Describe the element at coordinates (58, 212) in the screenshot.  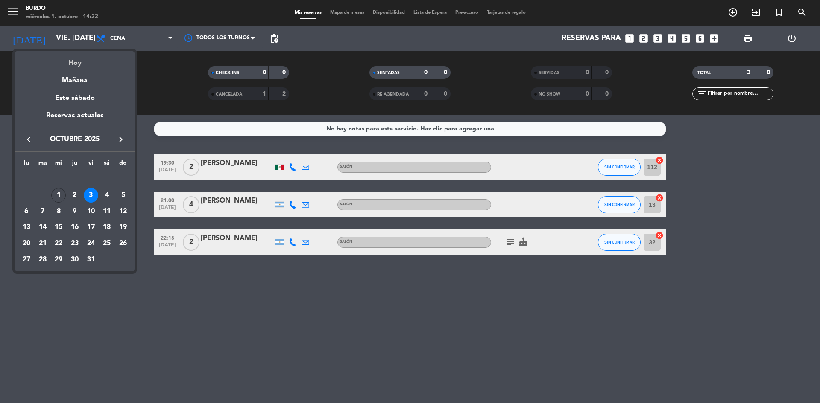
I see `div: 8` at that location.